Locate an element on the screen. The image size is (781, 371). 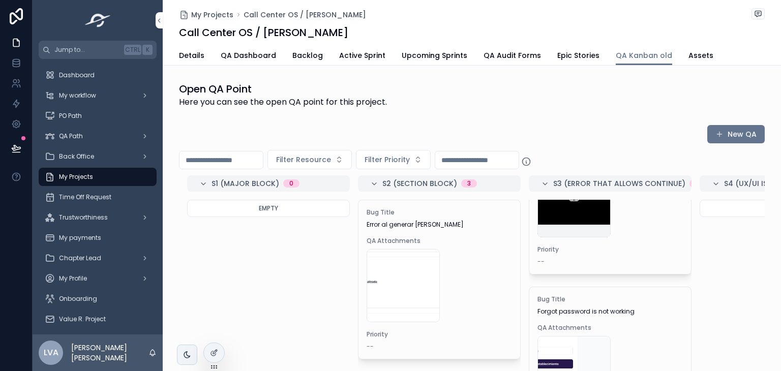
a: Trustworthiness is located at coordinates (98, 218).